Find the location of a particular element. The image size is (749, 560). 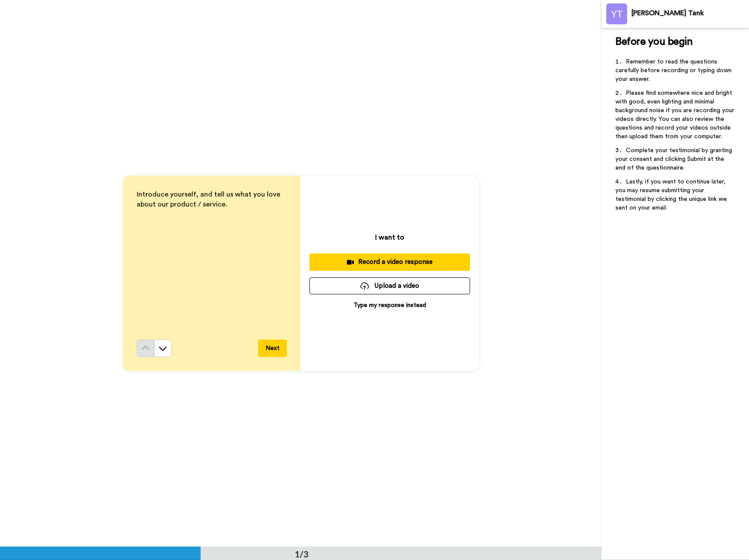

span: Introduce yourself, and tell us what you love about our product / service. is located at coordinates (209, 199).